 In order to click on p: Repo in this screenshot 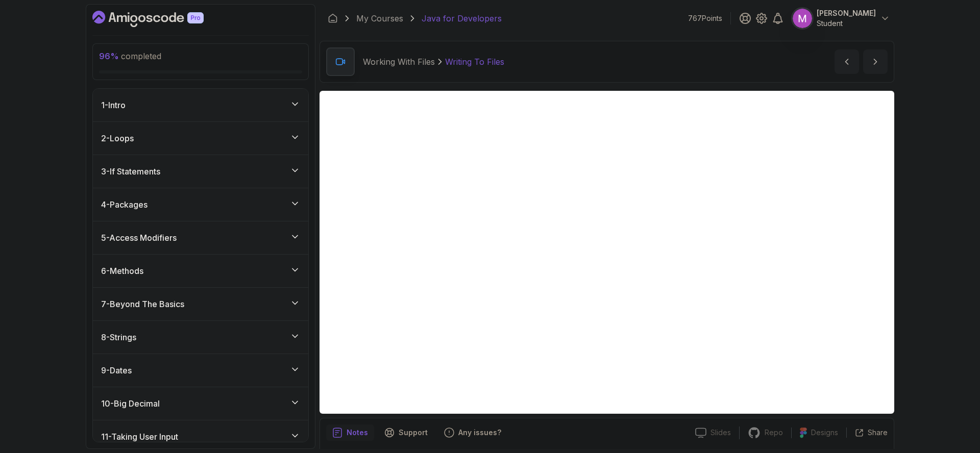, I will do `click(774, 432)`.